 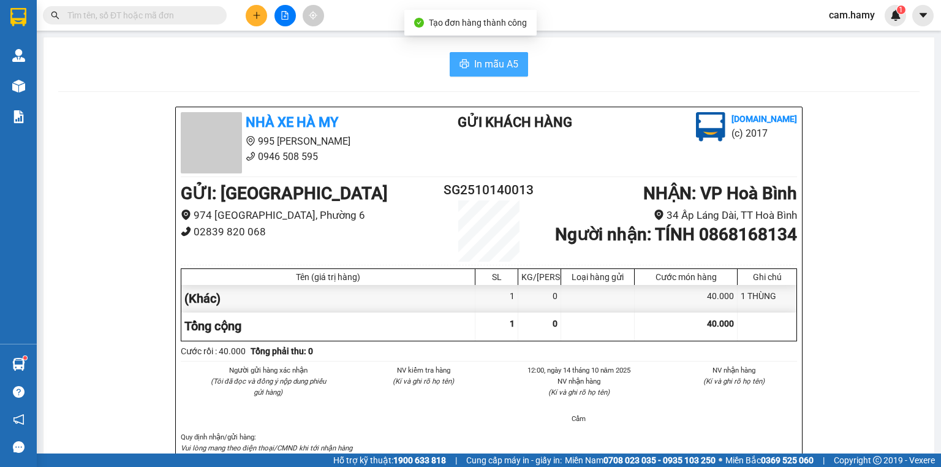 What do you see at coordinates (329, 298) in the screenshot?
I see `div: (Khác)` at bounding box center [329, 298].